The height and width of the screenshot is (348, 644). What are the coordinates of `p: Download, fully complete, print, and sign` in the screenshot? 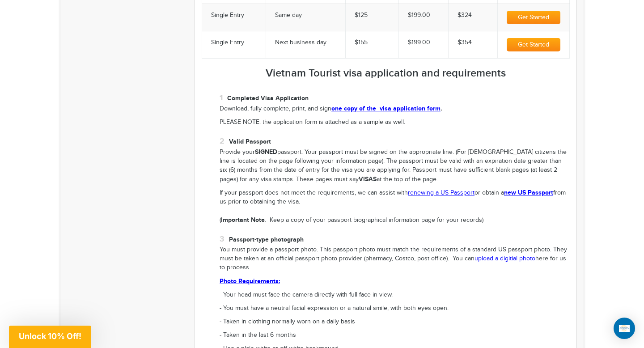 It's located at (395, 109).